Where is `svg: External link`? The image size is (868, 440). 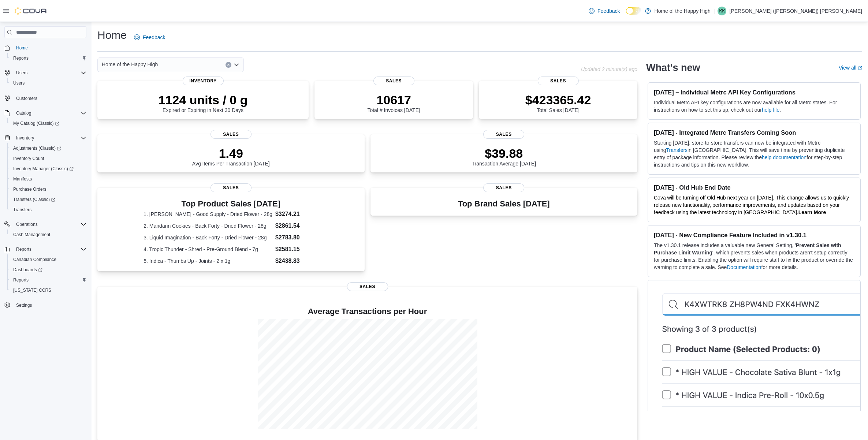
svg: External link is located at coordinates (860, 68).